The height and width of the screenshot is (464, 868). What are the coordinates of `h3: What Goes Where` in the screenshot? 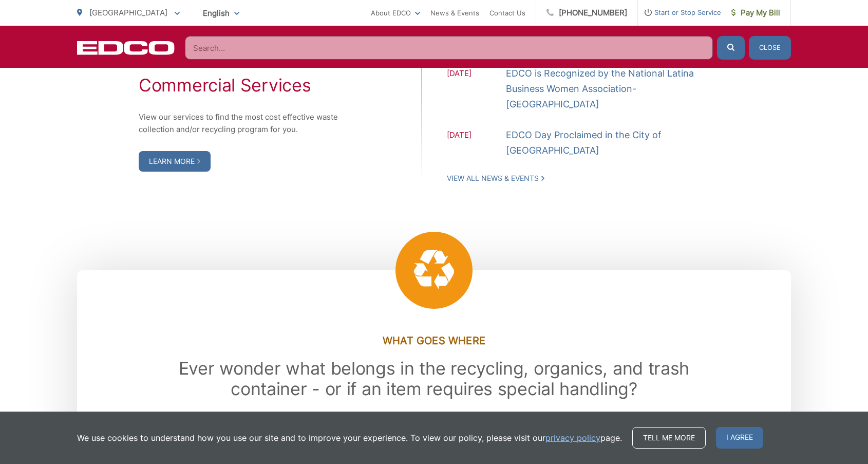 It's located at (434, 340).